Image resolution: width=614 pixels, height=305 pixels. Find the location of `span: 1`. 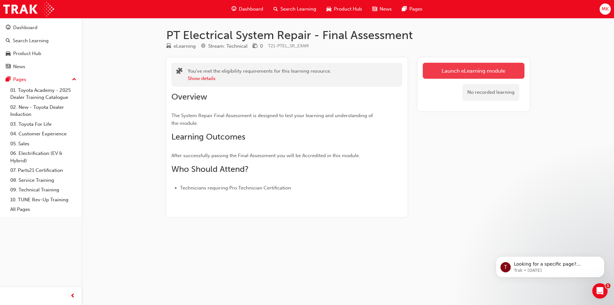

span: 1 is located at coordinates (608, 286).